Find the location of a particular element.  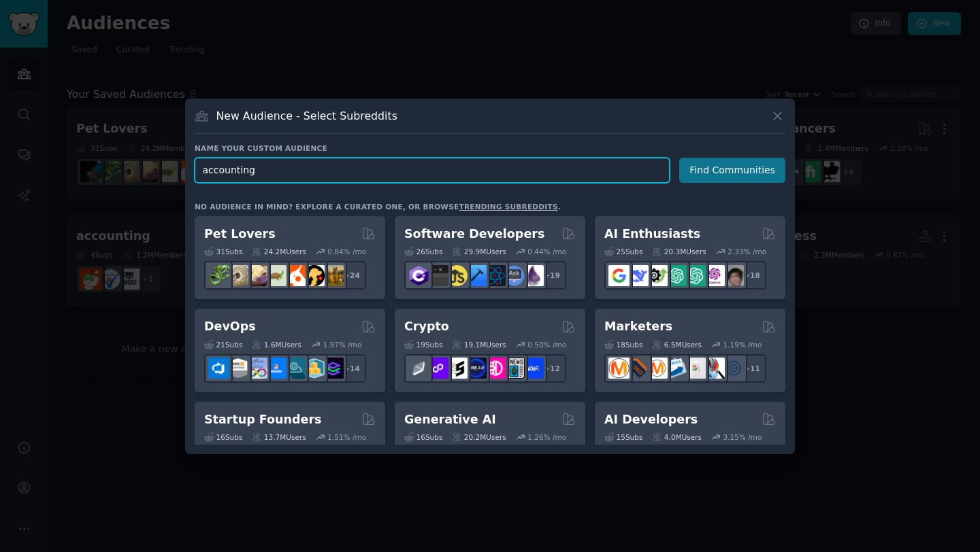

img: chatgpt_prompts_ is located at coordinates (695, 276).